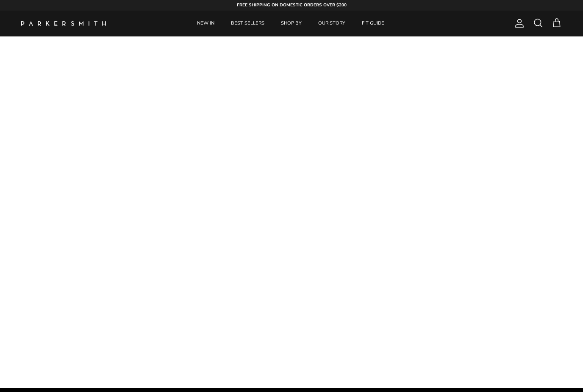 The width and height of the screenshot is (583, 392). Describe the element at coordinates (518, 23) in the screenshot. I see `a: Account` at that location.